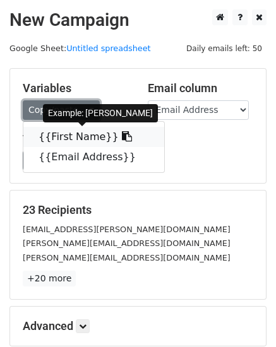 The height and width of the screenshot is (347, 276). What do you see at coordinates (224, 48) in the screenshot?
I see `a: Daily emails left: 50` at bounding box center [224, 48].